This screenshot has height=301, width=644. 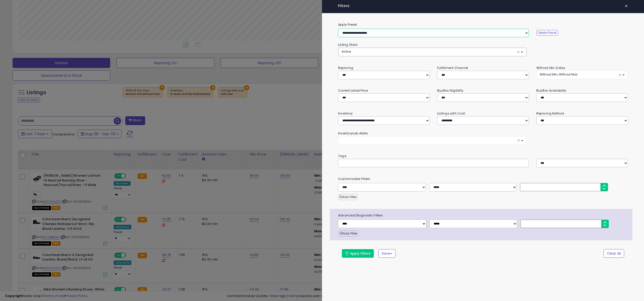 What do you see at coordinates (346, 113) in the screenshot?
I see `small: Inventory` at bounding box center [346, 113].